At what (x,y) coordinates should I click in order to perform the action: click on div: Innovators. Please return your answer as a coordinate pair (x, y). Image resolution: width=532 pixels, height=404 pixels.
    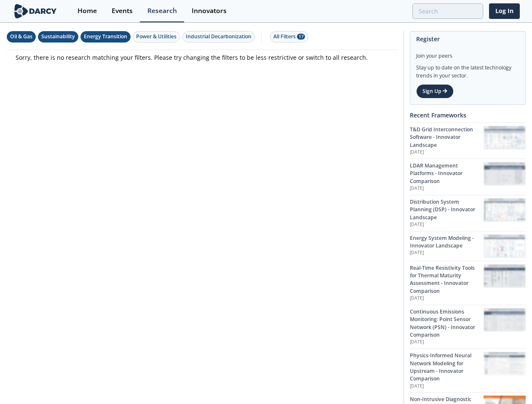
    Looking at the image, I should click on (209, 11).